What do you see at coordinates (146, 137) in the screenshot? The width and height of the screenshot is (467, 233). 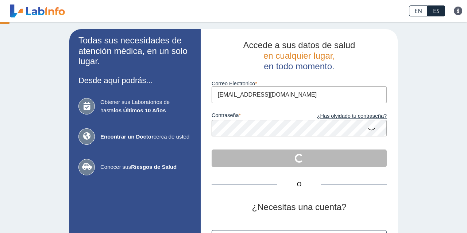 I see `span: cerca de usted` at bounding box center [146, 137].